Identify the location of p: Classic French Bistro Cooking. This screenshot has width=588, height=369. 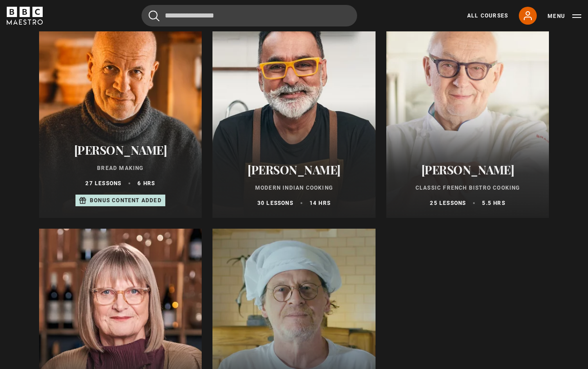
(467, 188).